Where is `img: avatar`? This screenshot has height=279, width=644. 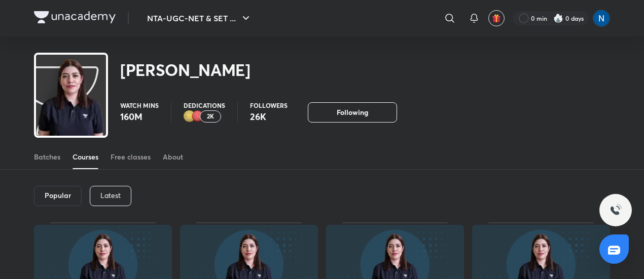
img: avatar is located at coordinates (496, 18).